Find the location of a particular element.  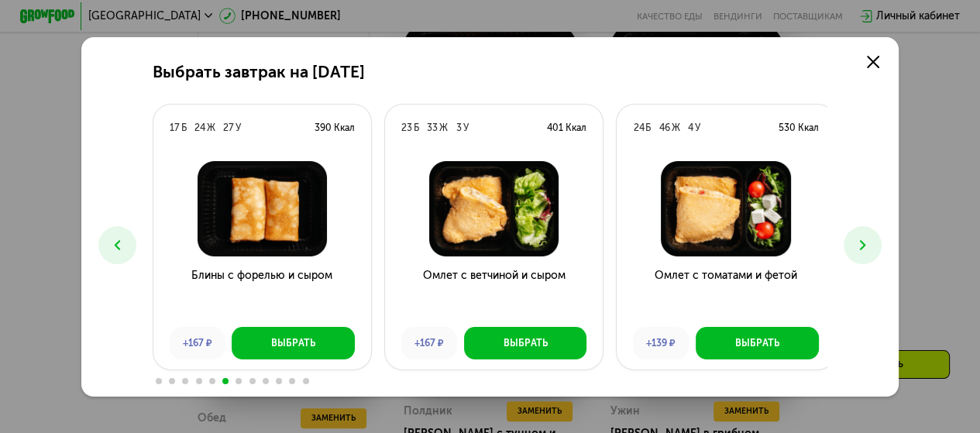

div: 530 Ккал is located at coordinates (799, 128).